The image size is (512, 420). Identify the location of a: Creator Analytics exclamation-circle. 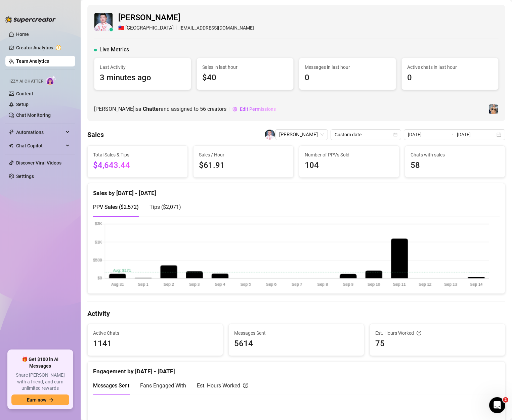
(43, 48).